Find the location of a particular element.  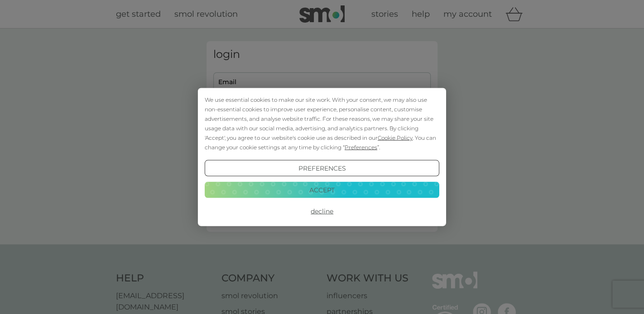

button: Preferences is located at coordinates (322, 168).